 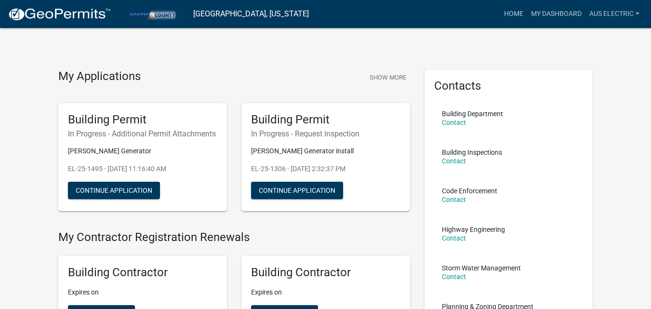 What do you see at coordinates (234, 237) in the screenshot?
I see `h4: My Contractor Registration Renewals` at bounding box center [234, 237].